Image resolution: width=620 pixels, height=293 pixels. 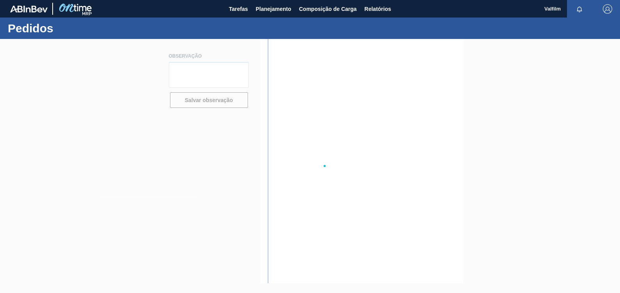 I want to click on span: Relatórios, so click(x=378, y=9).